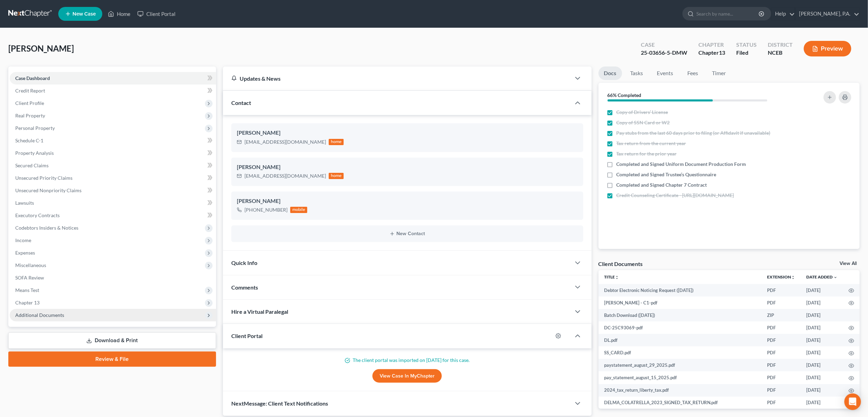  Describe the element at coordinates (30, 115) in the screenshot. I see `span: Real Property` at that location.